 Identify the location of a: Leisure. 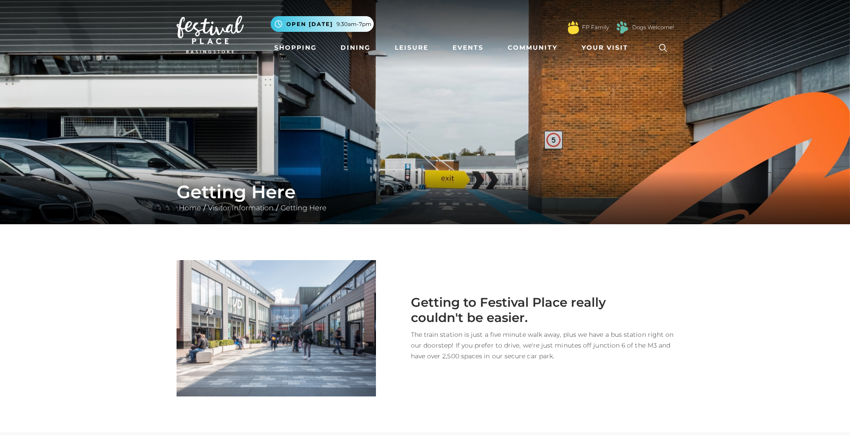
(411, 47).